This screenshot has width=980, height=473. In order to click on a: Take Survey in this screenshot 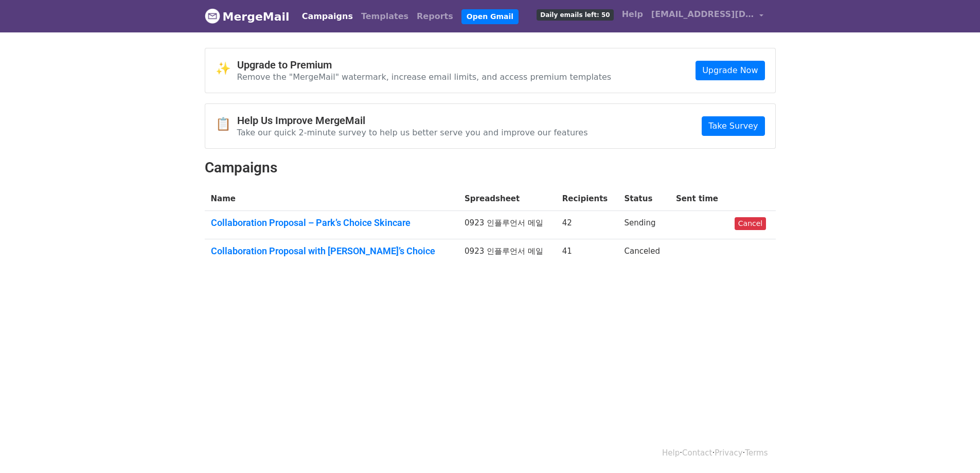, I will do `click(733, 126)`.